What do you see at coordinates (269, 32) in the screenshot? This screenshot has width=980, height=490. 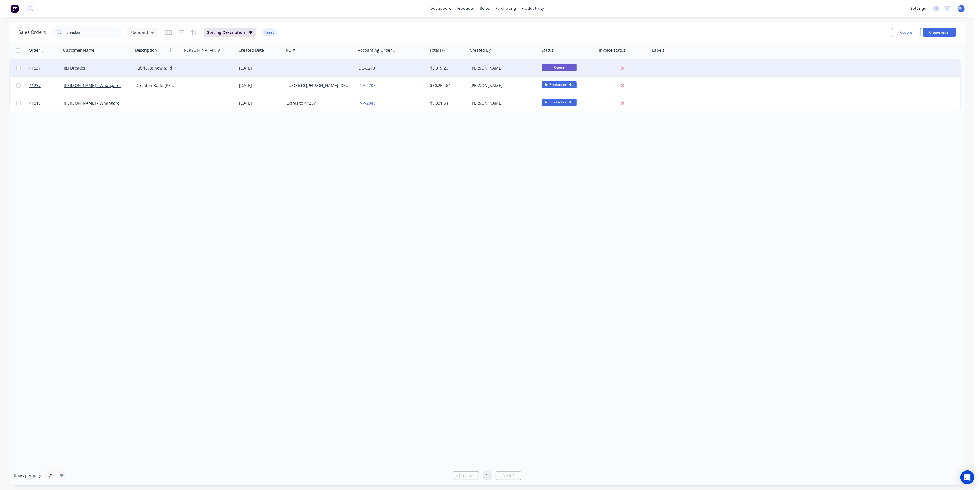 I see `button: Reset` at bounding box center [269, 32].